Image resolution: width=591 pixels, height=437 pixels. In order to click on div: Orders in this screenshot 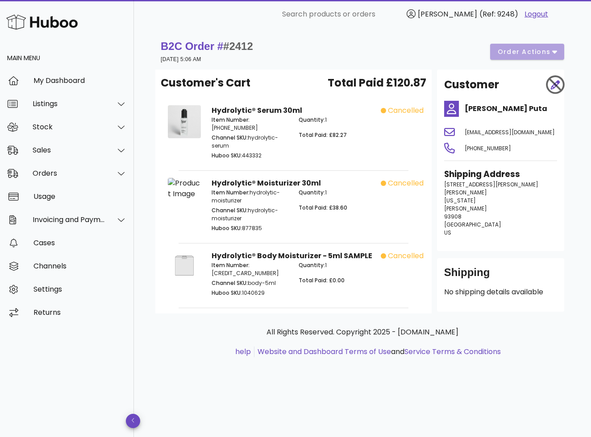, I will do `click(69, 173)`.